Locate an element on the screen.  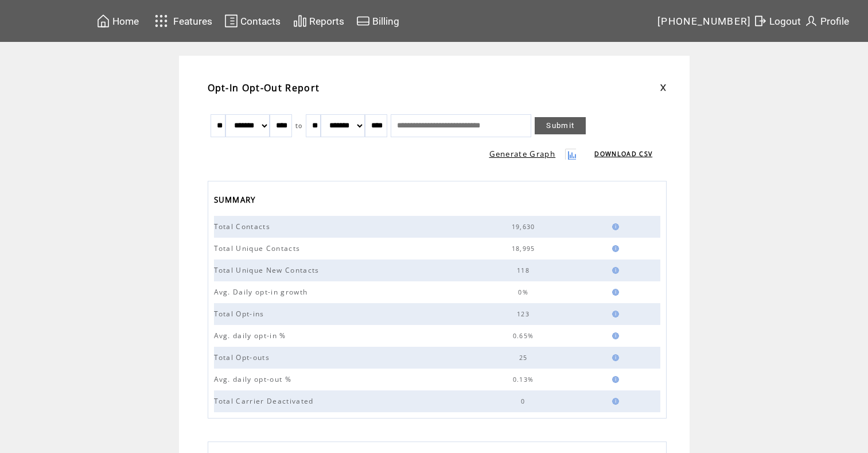
span: Total Carrier Deactivated is located at coordinates (265, 401).